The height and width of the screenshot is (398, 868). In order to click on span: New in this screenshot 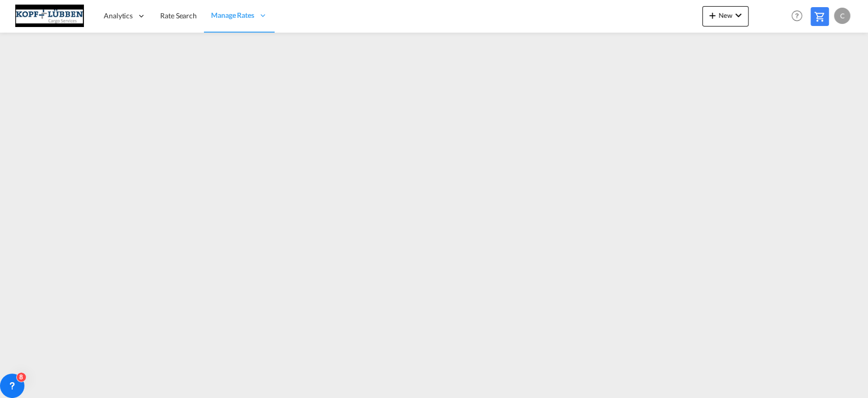, I will do `click(725, 15)`.